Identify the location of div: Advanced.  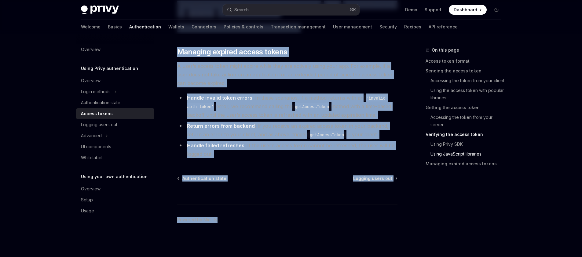
(91, 136).